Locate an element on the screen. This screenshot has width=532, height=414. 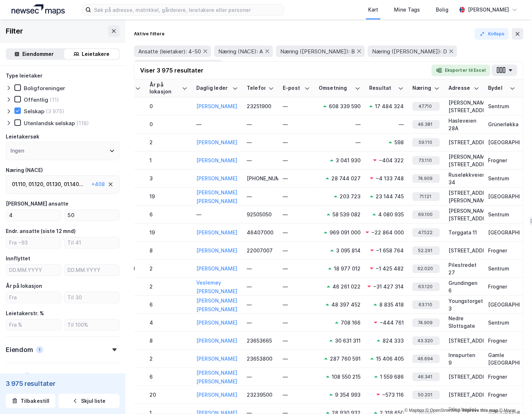
span: 43.320 is located at coordinates (425, 341).